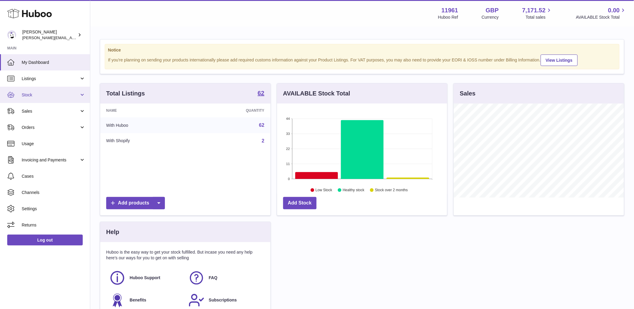 This screenshot has width=634, height=309. What do you see at coordinates (126, 93) in the screenshot?
I see `h3: Total Listings` at bounding box center [126, 93].